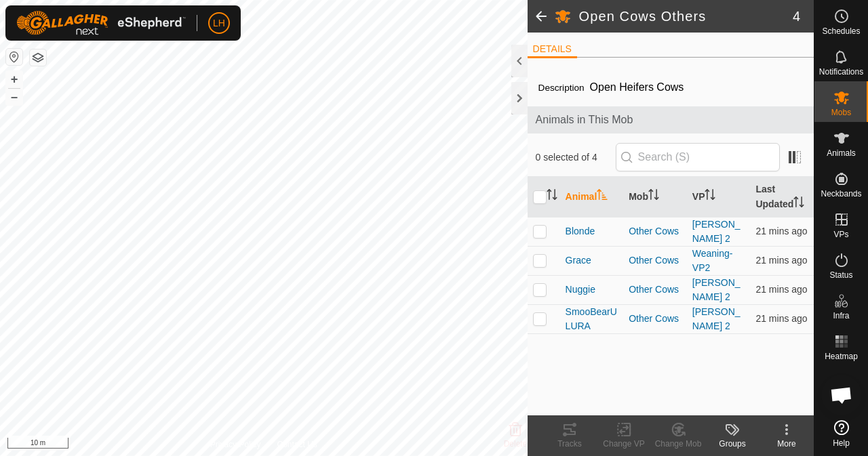 Image resolution: width=868 pixels, height=456 pixels. What do you see at coordinates (570, 444) in the screenshot?
I see `div: Tracks` at bounding box center [570, 444].